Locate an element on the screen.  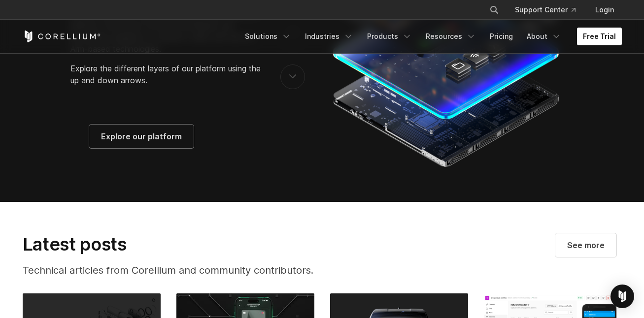
h2: Latest posts is located at coordinates (191, 244).